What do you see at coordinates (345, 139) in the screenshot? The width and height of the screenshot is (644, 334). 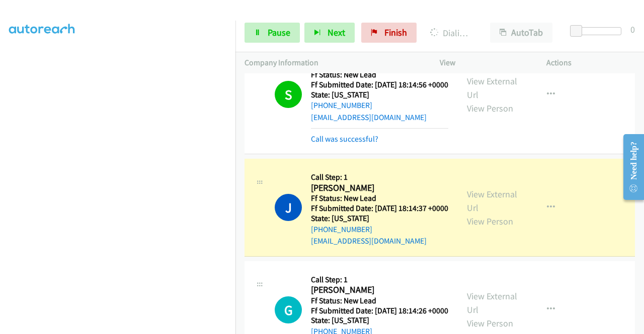 I see `a: Call was successful?` at bounding box center [345, 139].